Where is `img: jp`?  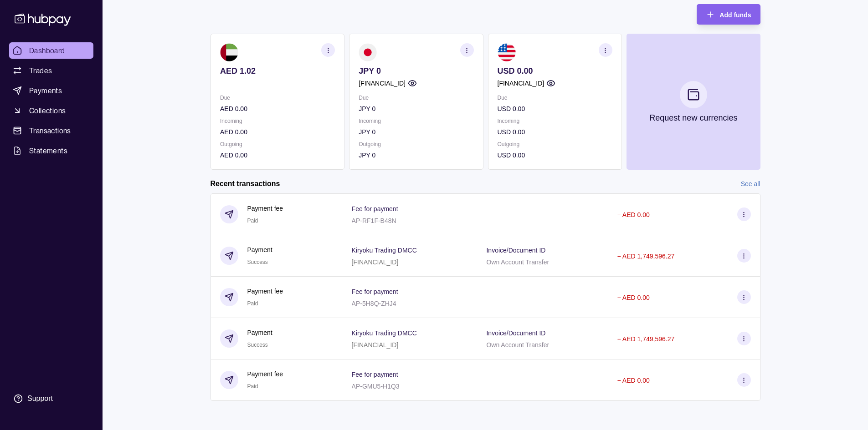 img: jp is located at coordinates (368, 52).